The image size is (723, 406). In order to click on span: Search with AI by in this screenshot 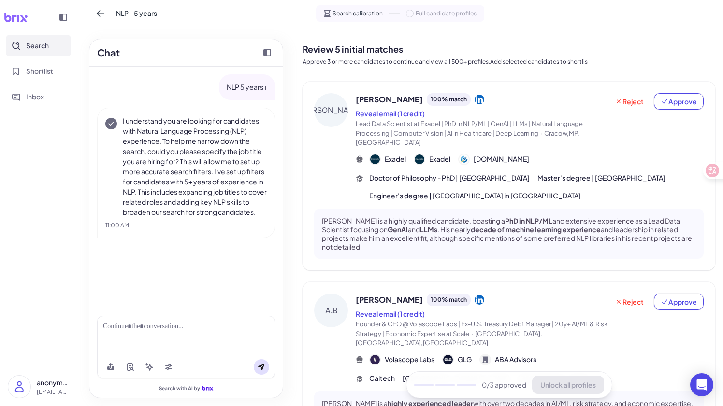, I will do `click(179, 388)`.